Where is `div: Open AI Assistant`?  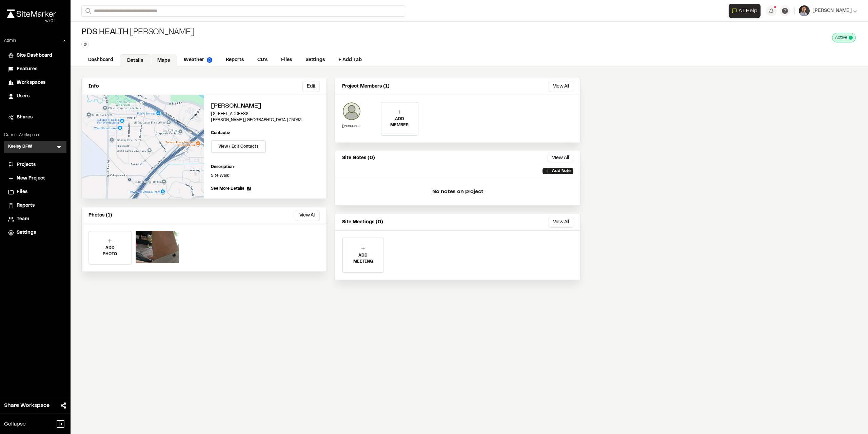
div: Open AI Assistant is located at coordinates (746, 11).